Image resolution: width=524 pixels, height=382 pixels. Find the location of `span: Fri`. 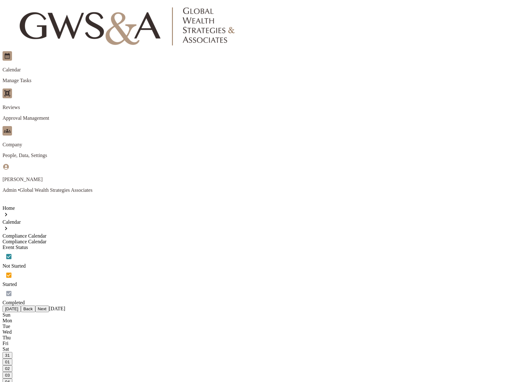

span: Fri is located at coordinates (5, 343).